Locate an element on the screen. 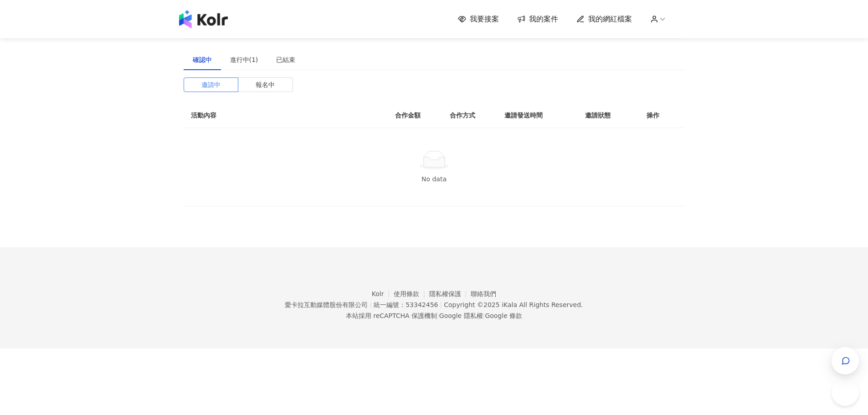 The width and height of the screenshot is (868, 415). img: logo is located at coordinates (203, 19).